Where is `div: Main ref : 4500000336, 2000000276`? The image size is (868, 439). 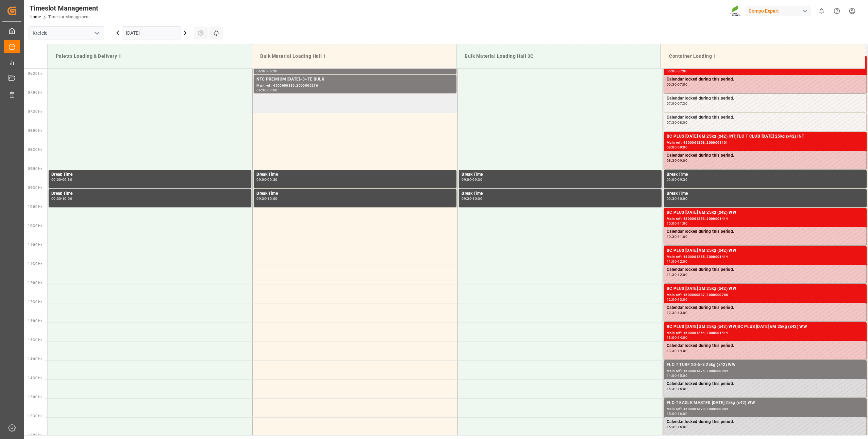 div: Main ref : 4500000336, 2000000276 is located at coordinates (355, 86).